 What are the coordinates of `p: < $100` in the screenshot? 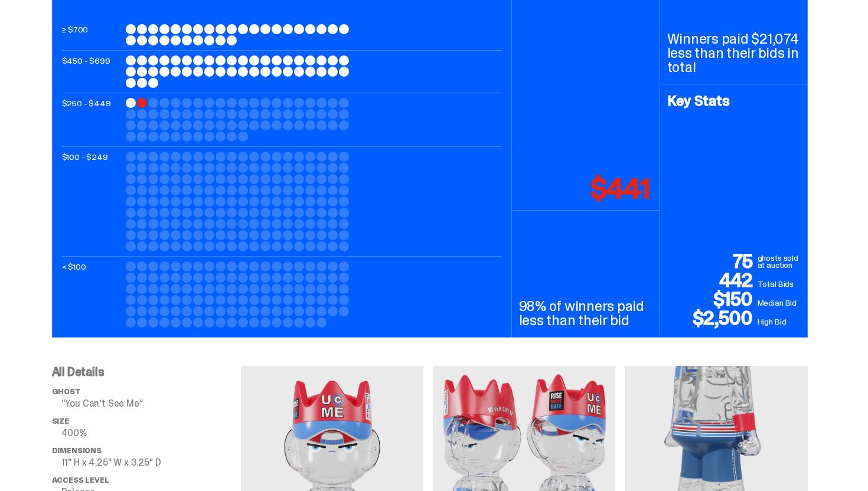 It's located at (91, 295).